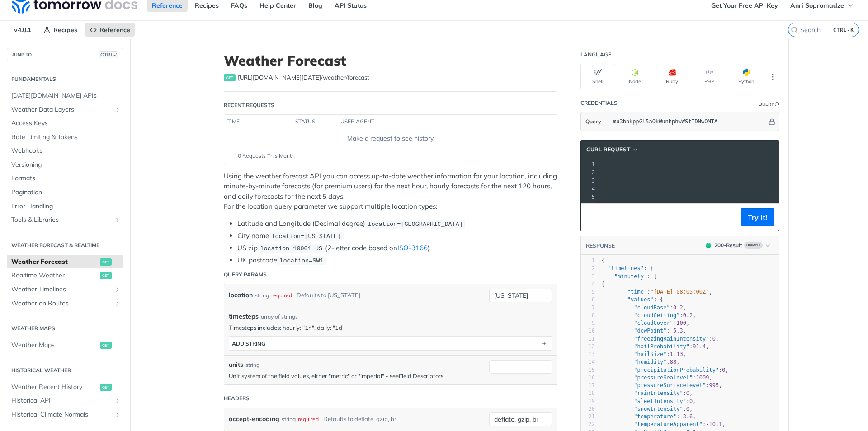 The height and width of the screenshot is (431, 868). I want to click on a: Recipes, so click(60, 30).